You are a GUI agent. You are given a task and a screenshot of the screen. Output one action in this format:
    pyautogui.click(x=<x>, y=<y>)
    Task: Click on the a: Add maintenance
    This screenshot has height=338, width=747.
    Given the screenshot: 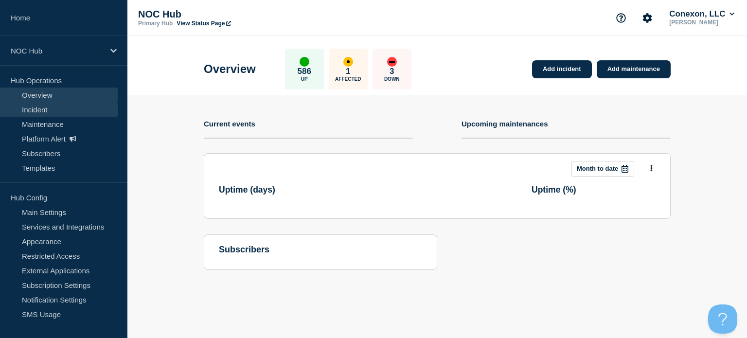 What is the action you would take?
    pyautogui.click(x=634, y=69)
    